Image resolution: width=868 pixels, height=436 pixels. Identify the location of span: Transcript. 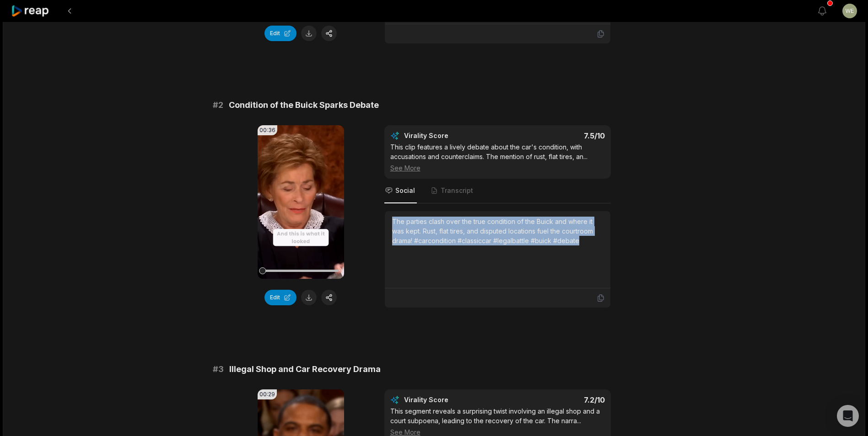
(456, 191).